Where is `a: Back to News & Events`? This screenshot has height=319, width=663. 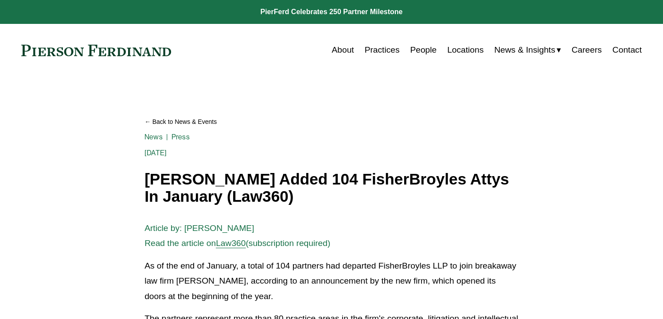
a: Back to News & Events is located at coordinates (331, 122).